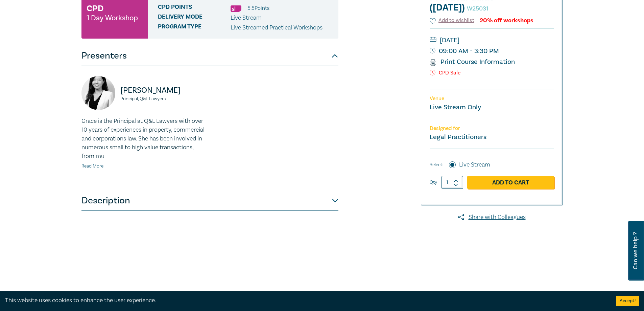  I want to click on small: 09:00 AM - 3:30 PM, so click(492, 51).